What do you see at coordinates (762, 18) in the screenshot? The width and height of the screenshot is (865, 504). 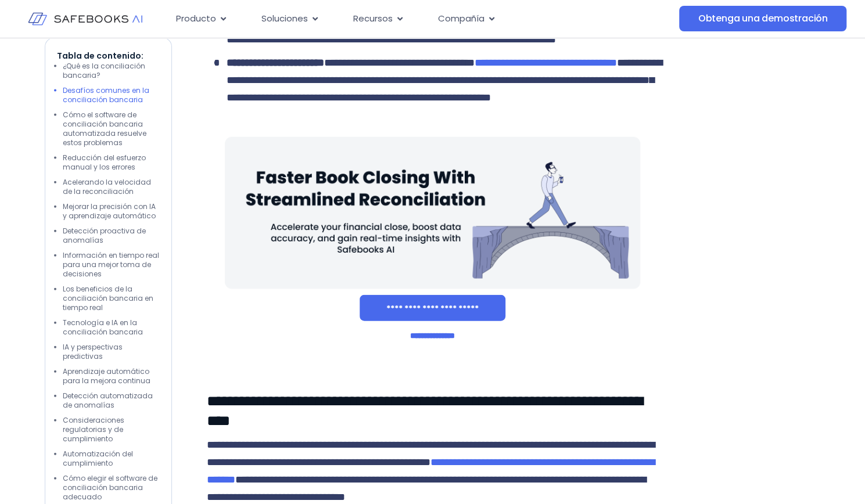 I see `font: Obtenga una demostración` at bounding box center [762, 18].